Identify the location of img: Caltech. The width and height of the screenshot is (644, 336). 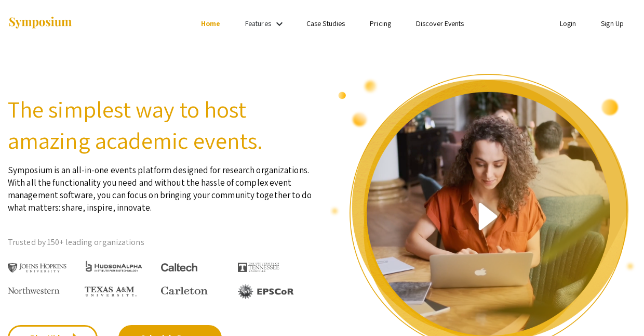
(179, 267).